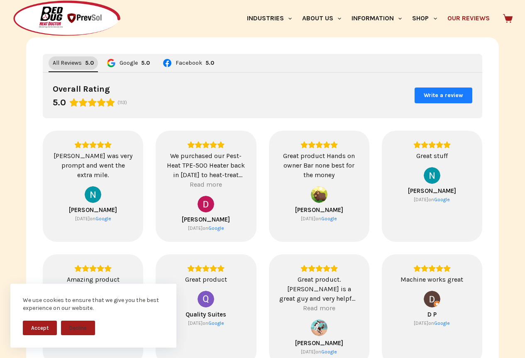 This screenshot has height=358, width=525. Describe the element at coordinates (206, 315) in the screenshot. I see `a: Review by Quality Suites` at that location.